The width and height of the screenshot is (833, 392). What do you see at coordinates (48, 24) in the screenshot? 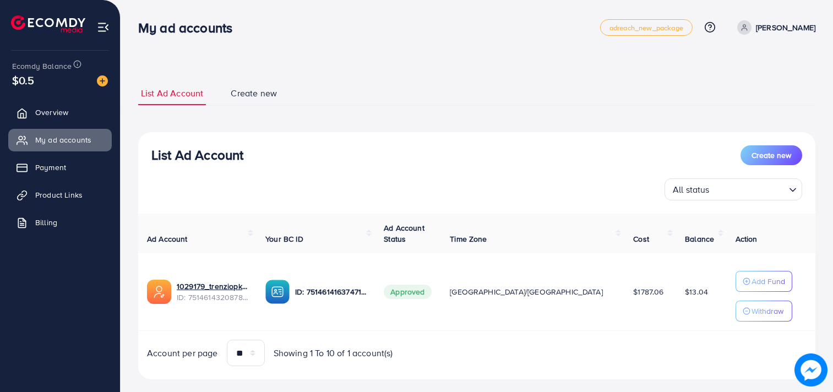
I see `a: logo` at bounding box center [48, 24].